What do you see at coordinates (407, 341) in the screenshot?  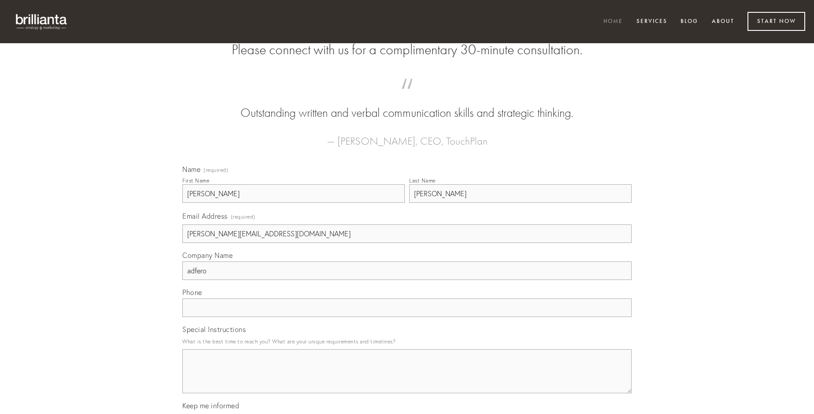 I see `p: What is the best time to reach you? What are your unique requirements and timelines?` at bounding box center [407, 341].